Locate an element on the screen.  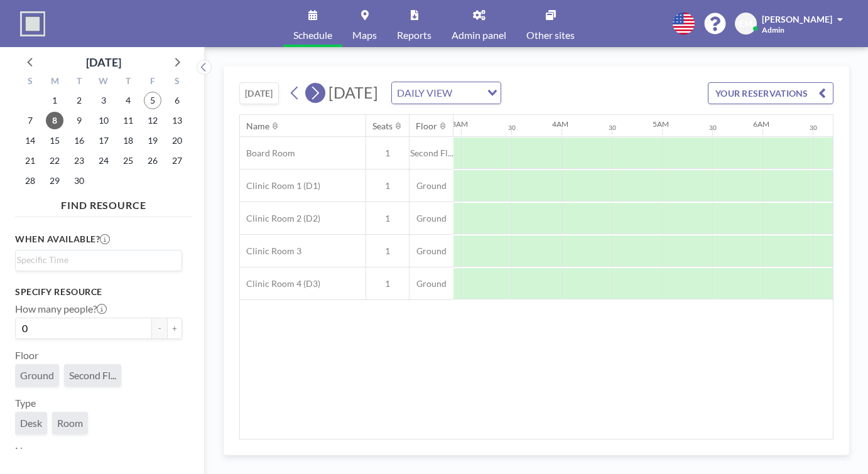
span: Saturday, September 20, 2025 is located at coordinates (177, 140).